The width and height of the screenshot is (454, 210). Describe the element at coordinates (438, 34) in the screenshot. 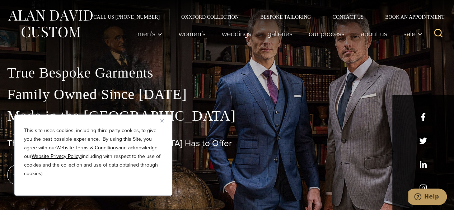

I see `button: View Search Form` at that location.